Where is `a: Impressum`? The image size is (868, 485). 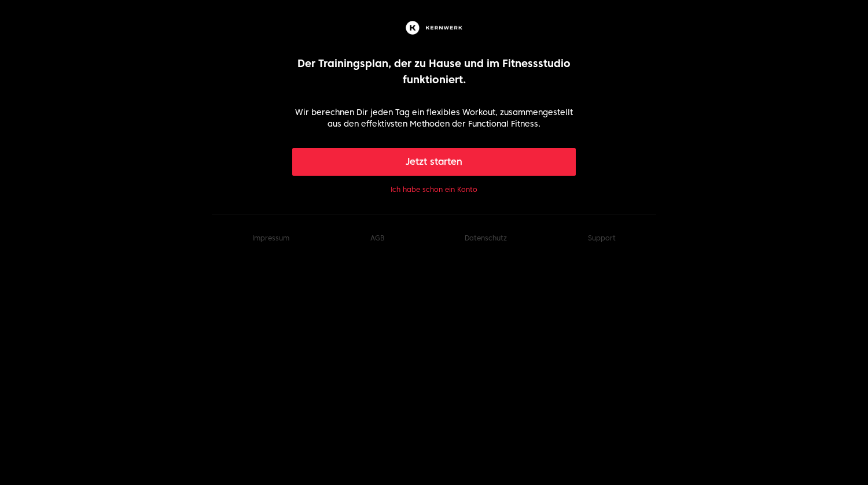
a: Impressum is located at coordinates (270, 237).